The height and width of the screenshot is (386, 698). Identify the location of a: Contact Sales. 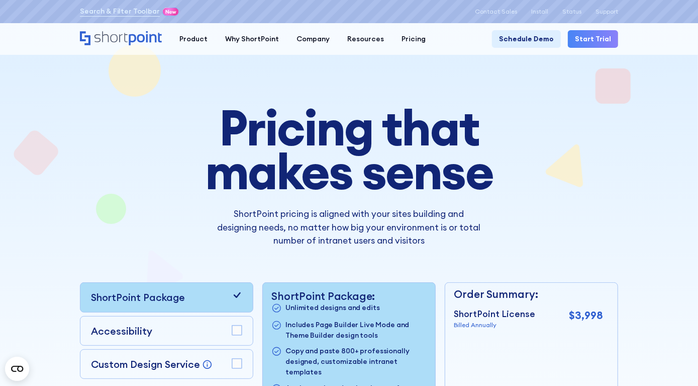
(496, 12).